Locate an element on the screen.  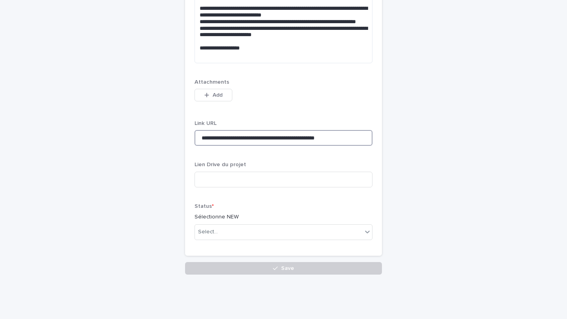
span: Lien Drive du projet is located at coordinates (220, 165).